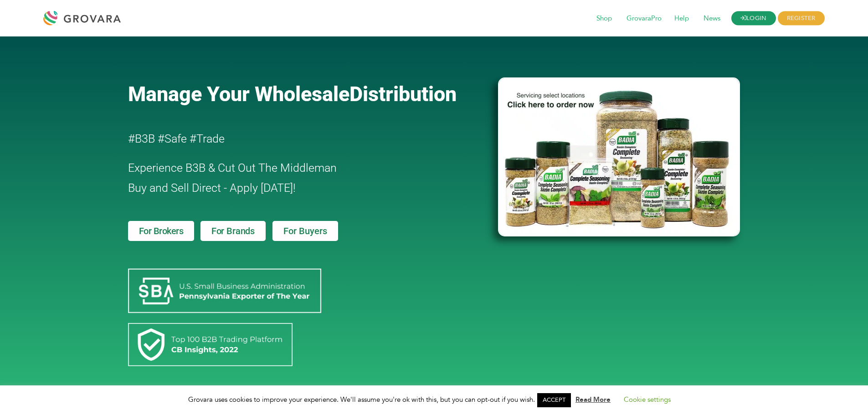 The height and width of the screenshot is (415, 868). I want to click on span: Manage Your Wholesale, so click(239, 94).